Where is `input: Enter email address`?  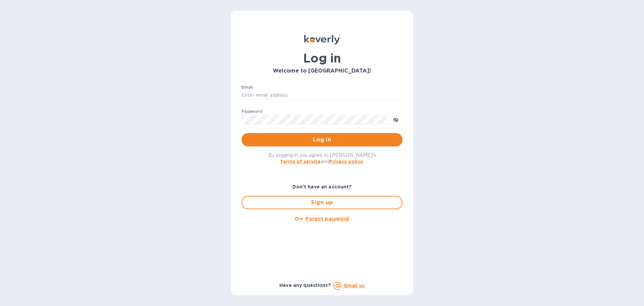
input: Enter email address is located at coordinates (322, 95).